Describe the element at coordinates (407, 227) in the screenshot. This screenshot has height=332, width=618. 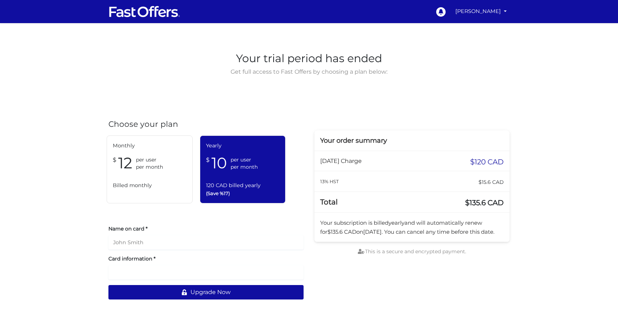
I see `span: Your subscription is billed and will automatically renew for on . You can cancel any time before ...` at that location.